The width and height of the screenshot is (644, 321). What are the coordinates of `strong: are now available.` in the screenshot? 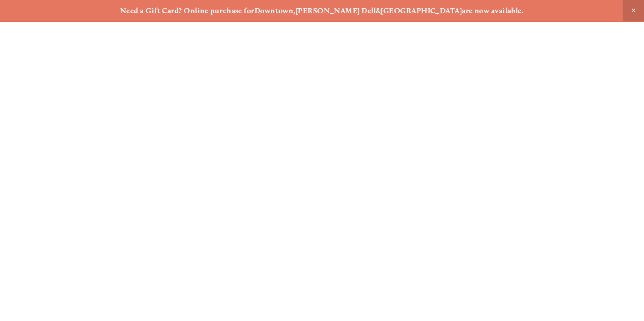 It's located at (493, 10).